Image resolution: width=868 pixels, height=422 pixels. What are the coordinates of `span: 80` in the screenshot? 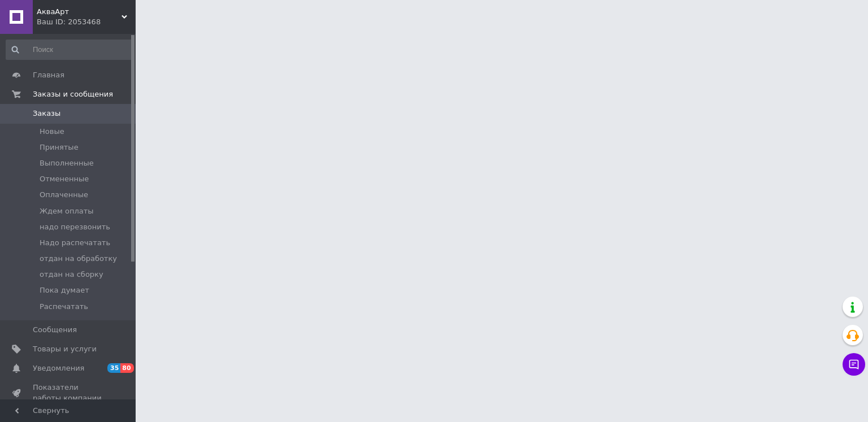 It's located at (127, 368).